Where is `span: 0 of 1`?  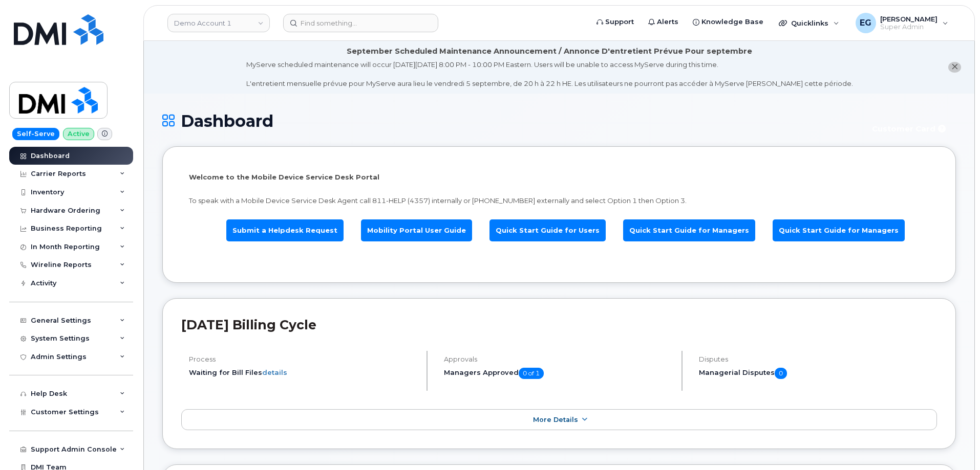 span: 0 of 1 is located at coordinates (531, 373).